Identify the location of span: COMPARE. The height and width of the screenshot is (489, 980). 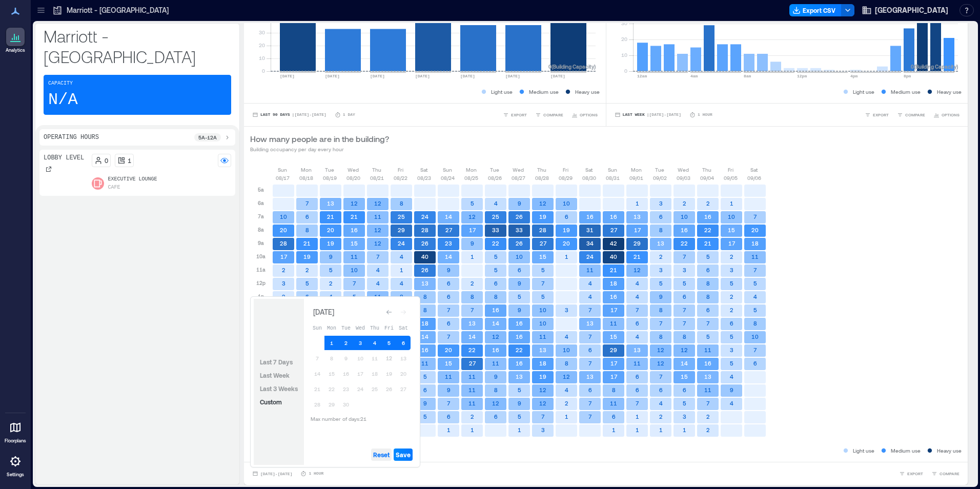
(915, 115).